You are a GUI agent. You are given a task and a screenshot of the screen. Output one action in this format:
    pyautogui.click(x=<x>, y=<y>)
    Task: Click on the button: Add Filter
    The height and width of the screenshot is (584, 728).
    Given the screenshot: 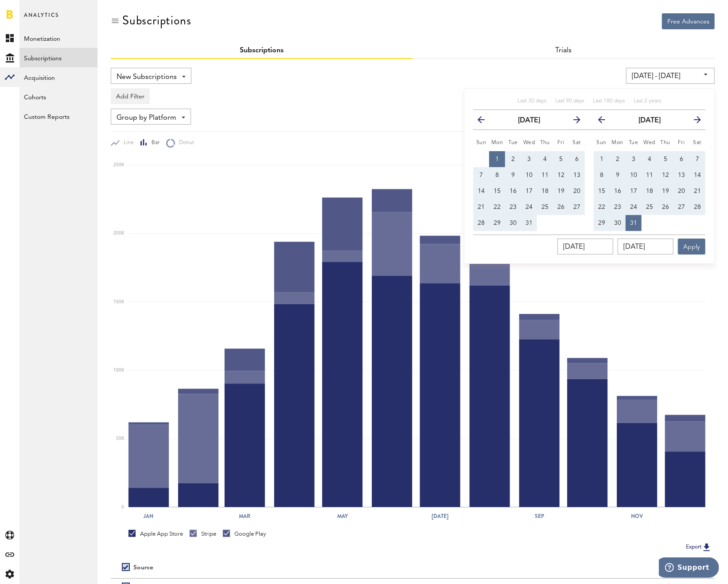 What is the action you would take?
    pyautogui.click(x=130, y=96)
    